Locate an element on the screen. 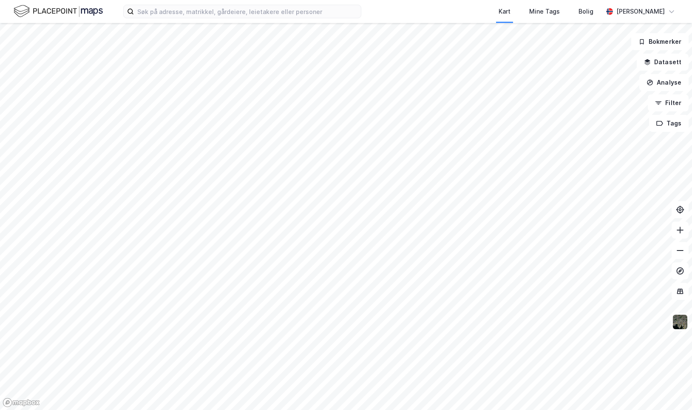 The image size is (692, 410). div: Mine Tags is located at coordinates (545, 11).